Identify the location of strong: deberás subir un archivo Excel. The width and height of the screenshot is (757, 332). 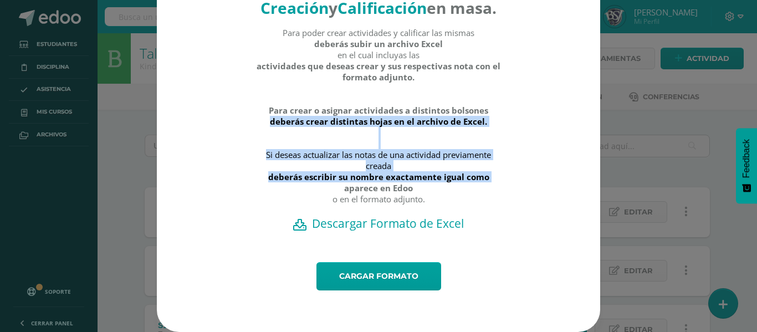
(378, 44).